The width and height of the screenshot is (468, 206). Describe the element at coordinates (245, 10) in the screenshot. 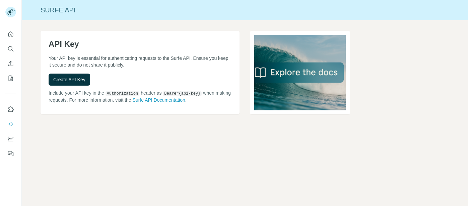

I see `div: Surfe API` at that location.